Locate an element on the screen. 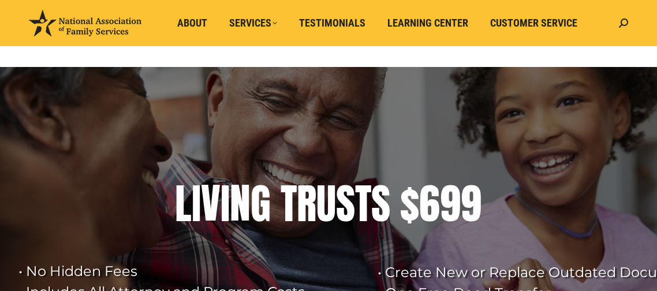  a: Customer Service is located at coordinates (534, 23).